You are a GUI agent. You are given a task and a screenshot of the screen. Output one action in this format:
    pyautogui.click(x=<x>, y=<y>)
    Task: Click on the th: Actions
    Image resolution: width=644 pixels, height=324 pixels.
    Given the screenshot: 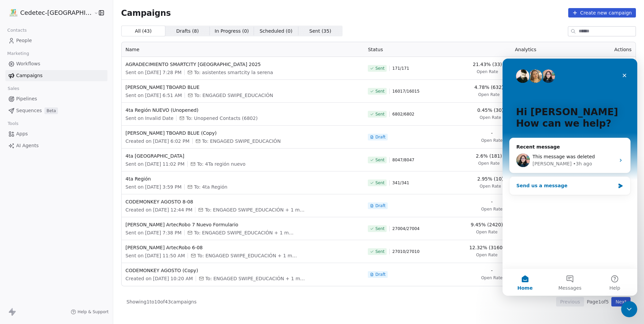 What is the action you would take?
    pyautogui.click(x=619, y=50)
    